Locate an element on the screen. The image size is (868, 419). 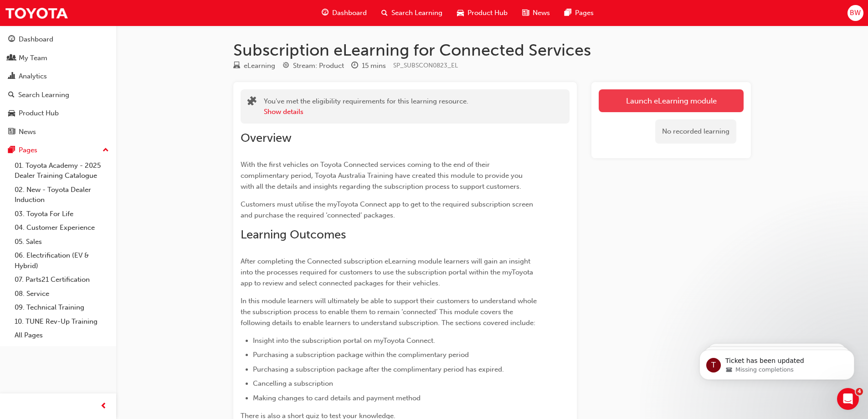
a: Trak is located at coordinates (36, 13).